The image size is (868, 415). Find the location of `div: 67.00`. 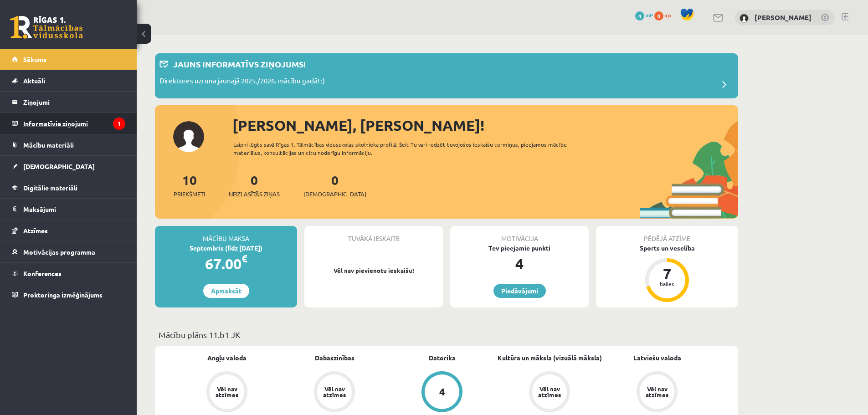

div: 67.00 is located at coordinates (226, 263).